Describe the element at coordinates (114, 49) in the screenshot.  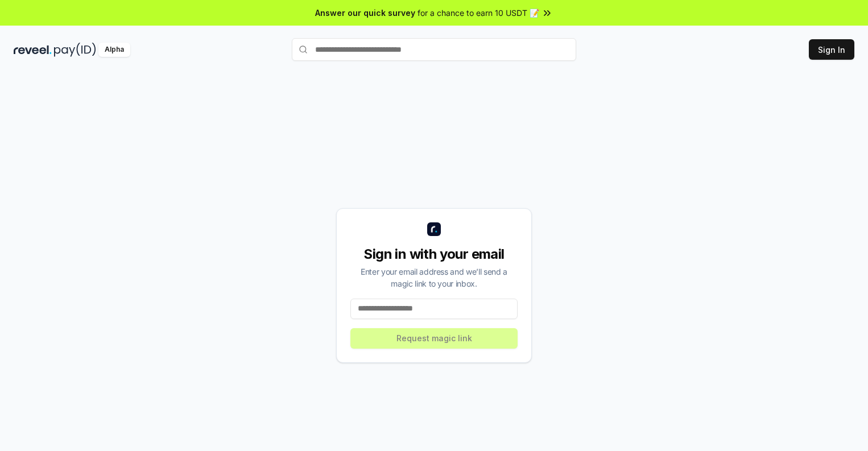
I see `div: Alpha` at that location.